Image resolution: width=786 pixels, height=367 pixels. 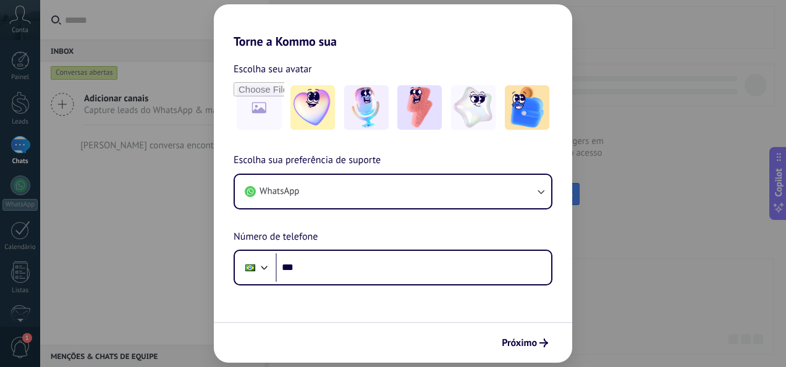 What do you see at coordinates (393, 27) in the screenshot?
I see `h2: Torne a Kommo sua` at bounding box center [393, 27].